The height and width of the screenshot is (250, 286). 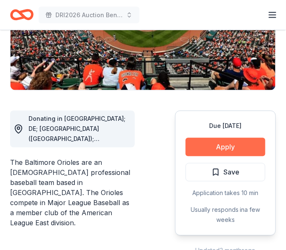 What do you see at coordinates (89, 15) in the screenshot?
I see `button: DRI2026 Auction Benefit Cocktail Reception` at bounding box center [89, 15].